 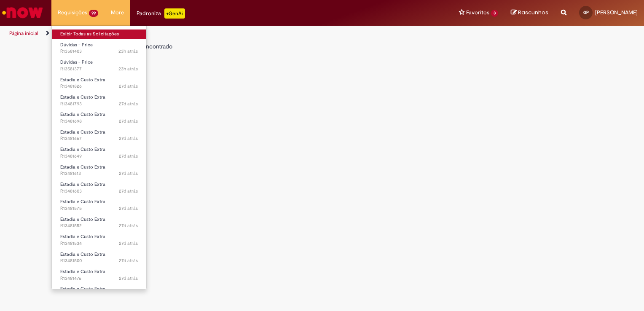 I want to click on span: Requisições, so click(x=73, y=13).